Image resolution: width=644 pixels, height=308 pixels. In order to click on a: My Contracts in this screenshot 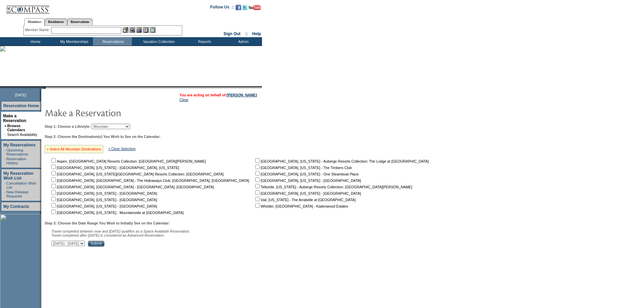, I will do `click(16, 207)`.